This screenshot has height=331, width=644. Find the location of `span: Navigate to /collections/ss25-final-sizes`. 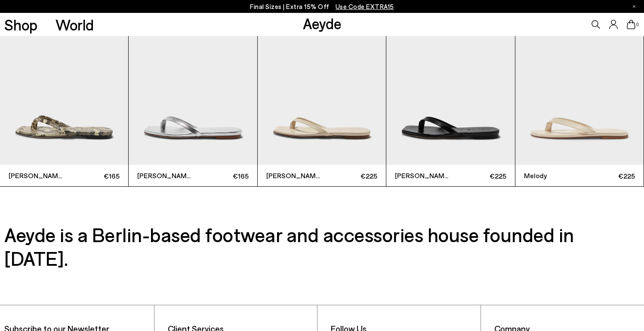

span: Navigate to /collections/ss25-final-sizes is located at coordinates (365, 6).